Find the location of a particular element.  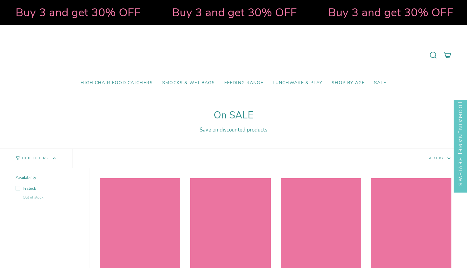

div: Click to open Judge.me floating reviews tab is located at coordinates (460, 141).